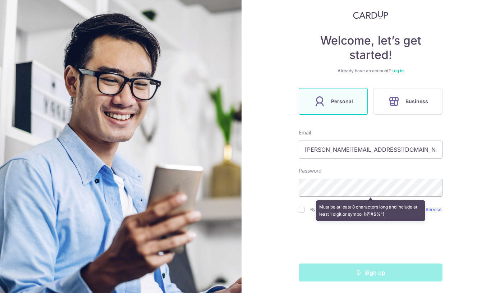  What do you see at coordinates (397, 70) in the screenshot?
I see `a: Log in` at bounding box center [397, 70].